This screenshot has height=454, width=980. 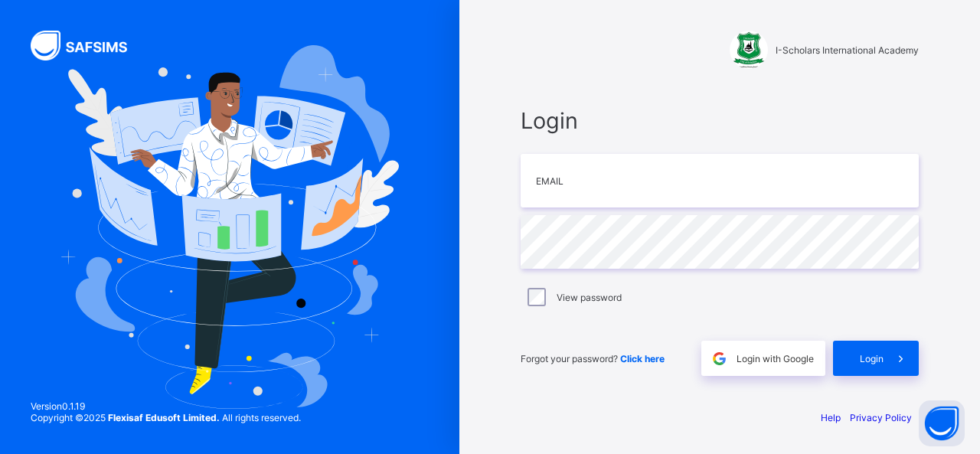 I want to click on span: Copyright © 2025 All rights reserved., so click(x=166, y=417).